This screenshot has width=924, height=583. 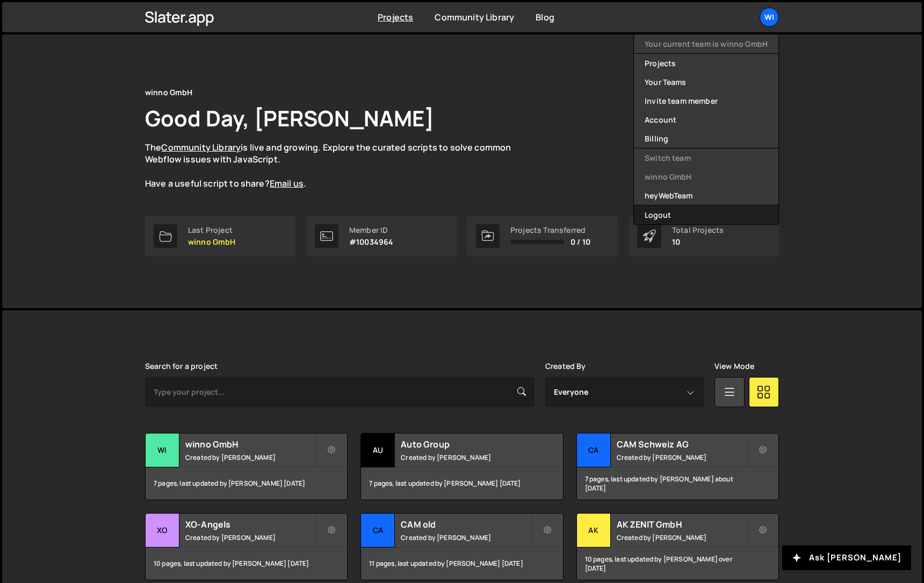 I want to click on div: Projects Transferred, so click(x=550, y=230).